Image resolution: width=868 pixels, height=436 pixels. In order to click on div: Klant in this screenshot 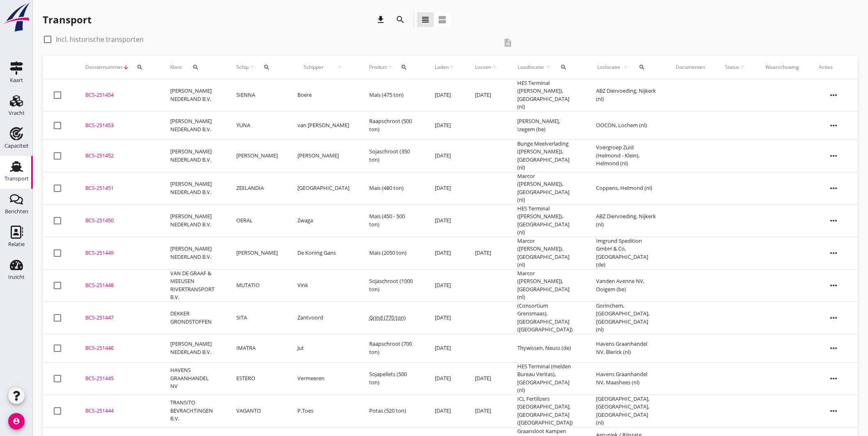, I will do `click(193, 67)`.